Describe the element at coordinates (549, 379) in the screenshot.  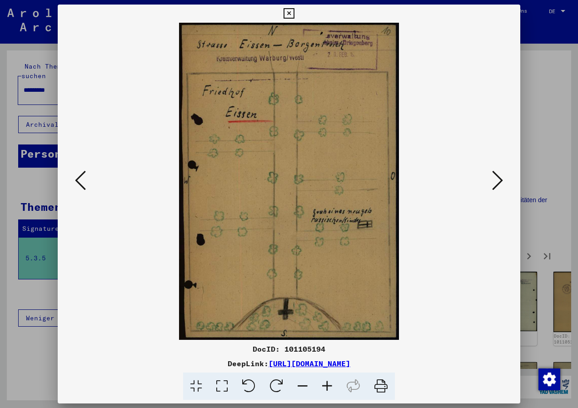
I see `div: Zustimmung ändern` at that location.